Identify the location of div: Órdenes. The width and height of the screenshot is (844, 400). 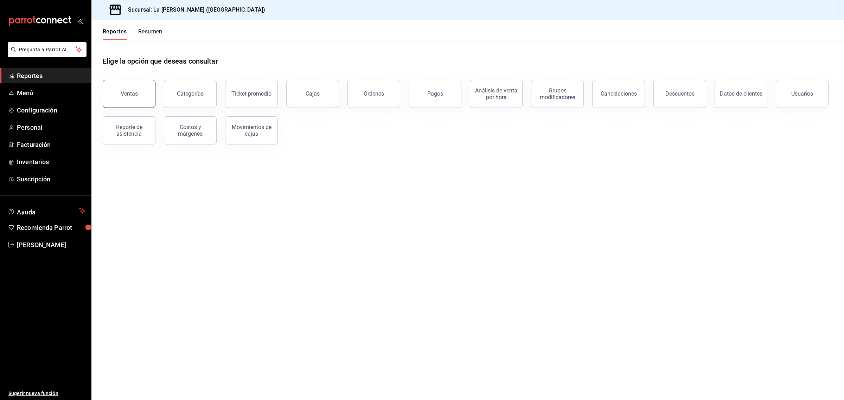
(374, 94).